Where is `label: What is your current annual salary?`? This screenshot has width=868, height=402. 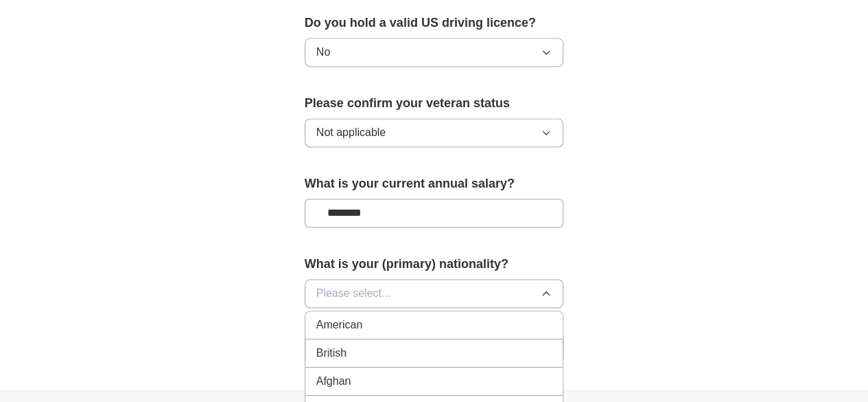 label: What is your current annual salary? is located at coordinates (434, 183).